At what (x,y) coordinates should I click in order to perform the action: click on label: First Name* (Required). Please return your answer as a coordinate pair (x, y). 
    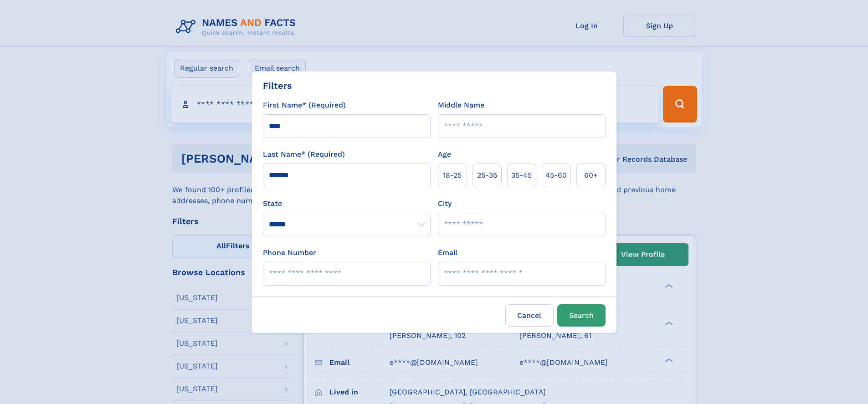
    Looking at the image, I should click on (304, 105).